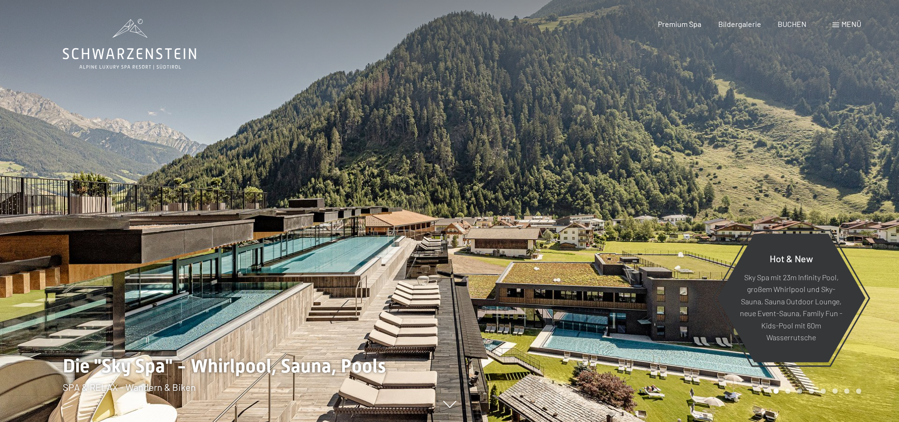 The image size is (899, 422). I want to click on span: Menü, so click(852, 24).